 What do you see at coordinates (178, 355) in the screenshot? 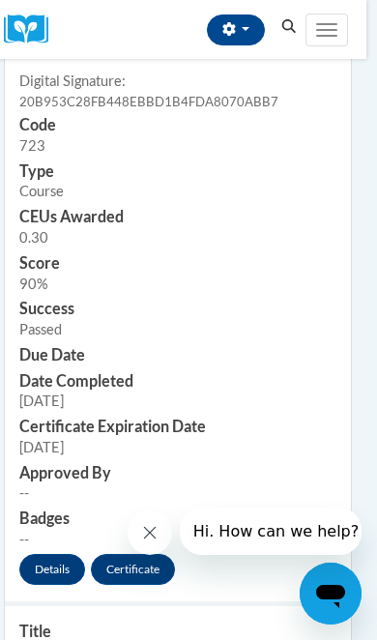
I see `h3: Due Date` at bounding box center [178, 355].